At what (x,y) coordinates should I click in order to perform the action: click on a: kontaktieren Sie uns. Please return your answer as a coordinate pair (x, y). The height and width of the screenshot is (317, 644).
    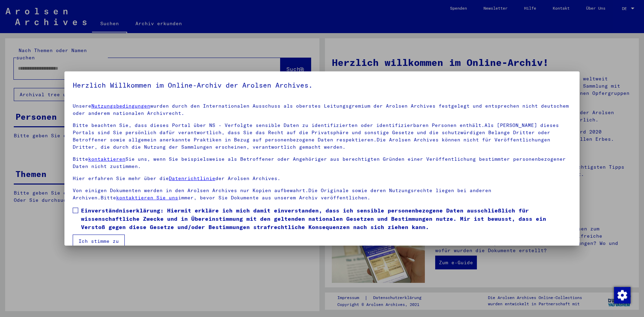
    Looking at the image, I should click on (147, 198).